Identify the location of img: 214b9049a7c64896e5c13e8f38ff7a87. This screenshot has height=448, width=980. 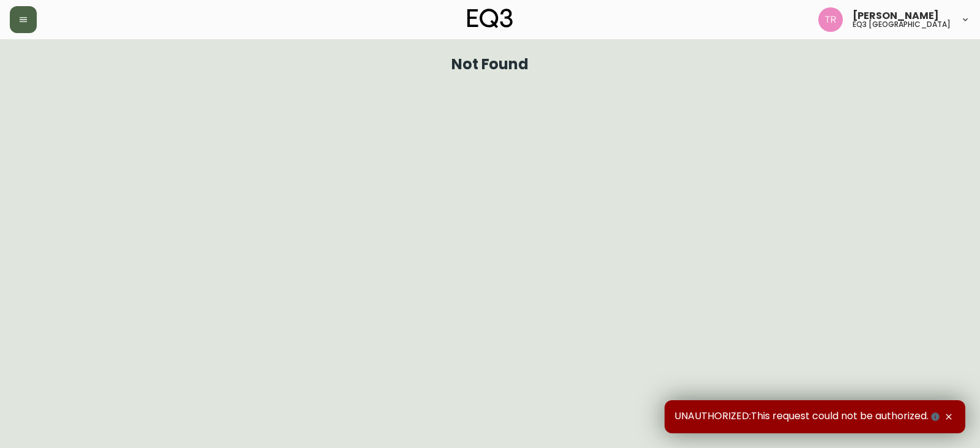
(831, 20).